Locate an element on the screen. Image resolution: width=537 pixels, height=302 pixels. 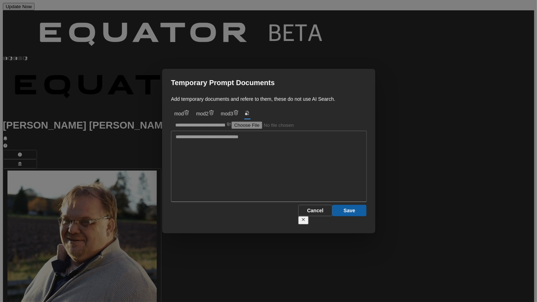
button: Cancel is located at coordinates (316, 211).